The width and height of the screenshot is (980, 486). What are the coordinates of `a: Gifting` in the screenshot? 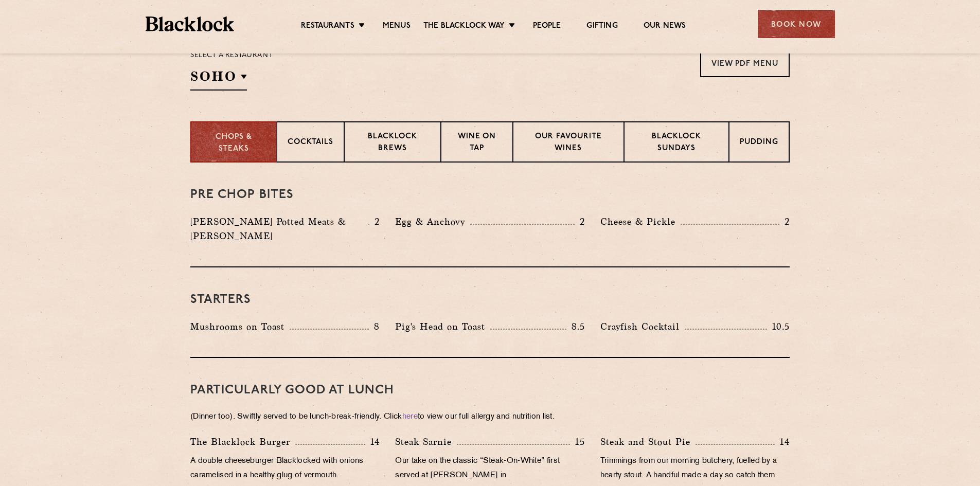 It's located at (603, 27).